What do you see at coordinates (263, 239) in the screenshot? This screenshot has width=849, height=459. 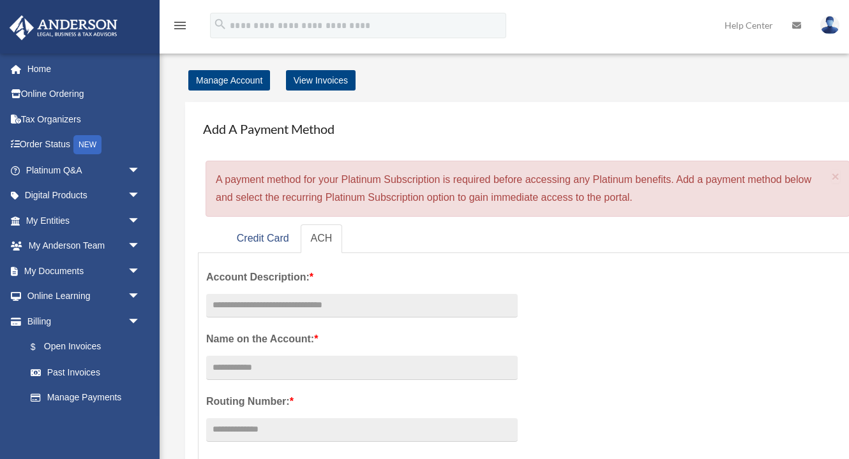 I see `a: Credit Card` at bounding box center [263, 239].